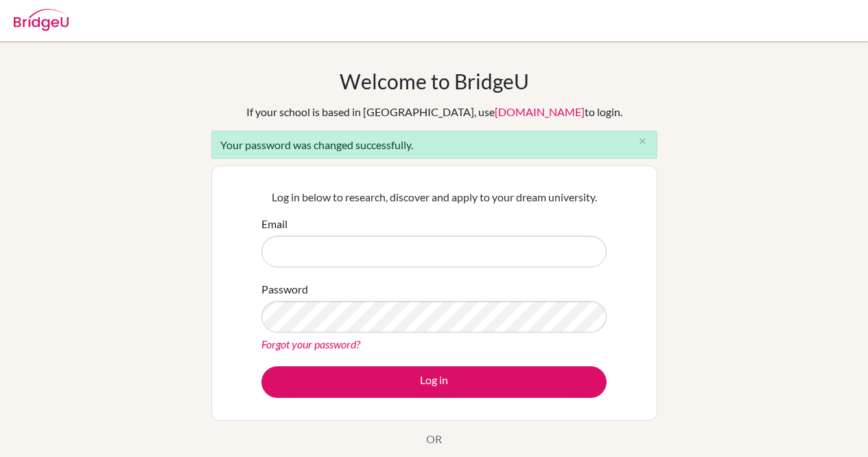 Image resolution: width=868 pixels, height=457 pixels. Describe the element at coordinates (285, 289) in the screenshot. I see `label: Password` at that location.